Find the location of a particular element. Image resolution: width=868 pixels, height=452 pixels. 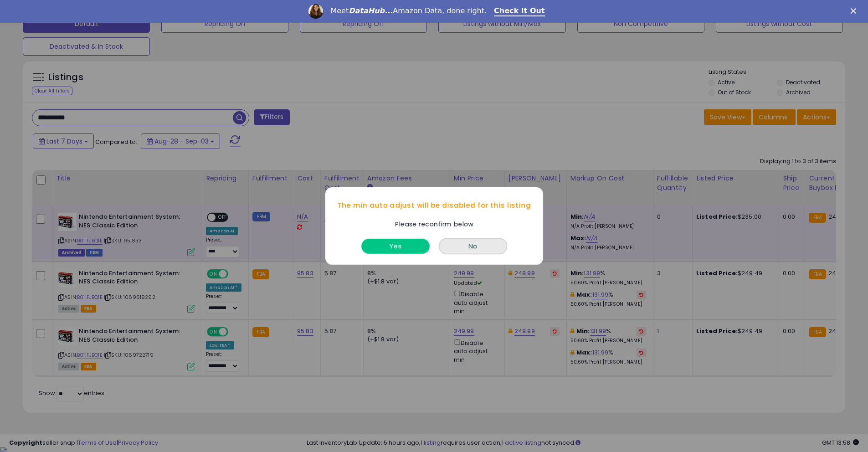

button: No is located at coordinates (473, 246).